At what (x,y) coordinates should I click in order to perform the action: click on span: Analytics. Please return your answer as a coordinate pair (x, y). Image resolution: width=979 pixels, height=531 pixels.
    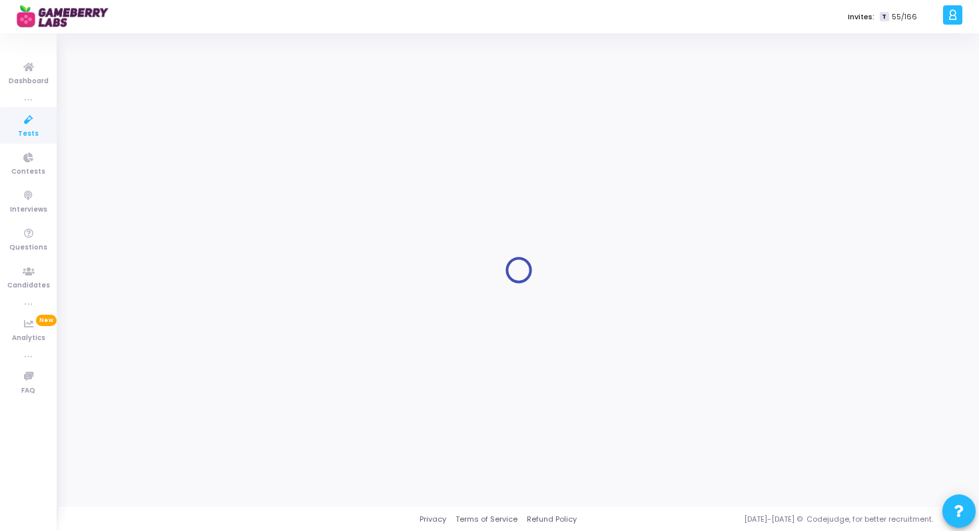
    Looking at the image, I should click on (29, 338).